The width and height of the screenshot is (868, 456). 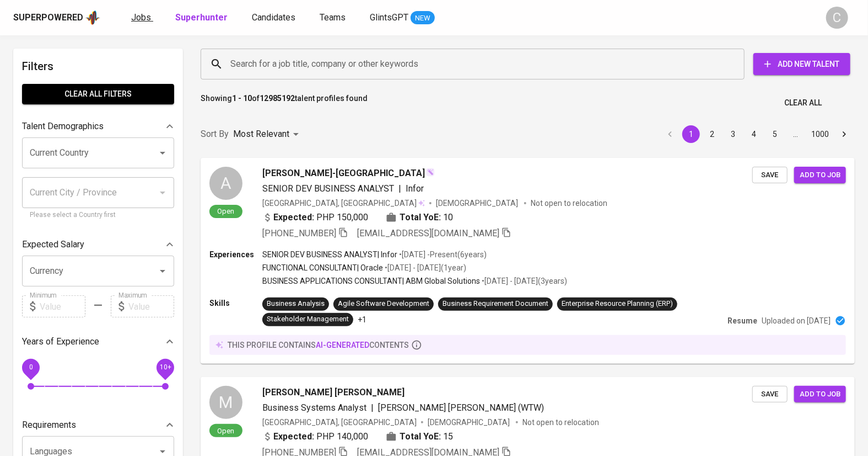 What do you see at coordinates (202, 18) in the screenshot?
I see `a: Superhunter` at bounding box center [202, 18].